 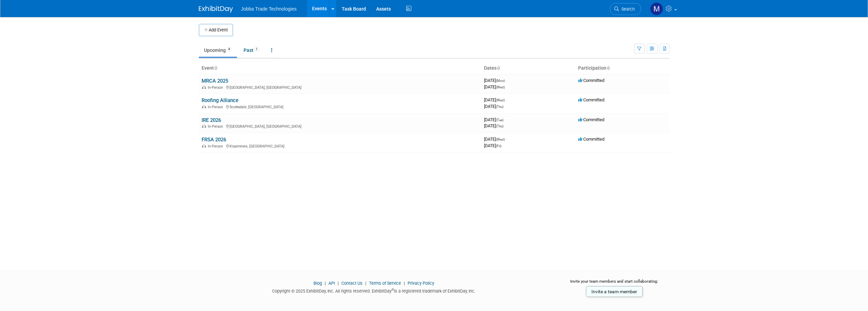 I want to click on span: (Tue), so click(x=500, y=120).